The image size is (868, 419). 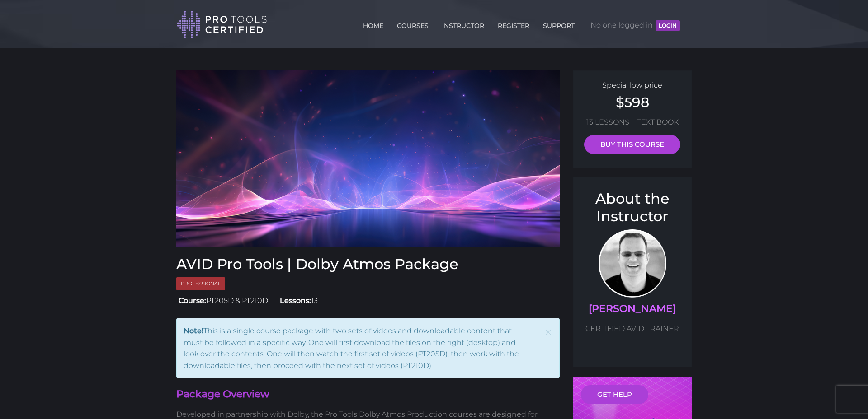 I want to click on img: Prof. Scott, so click(x=632, y=263).